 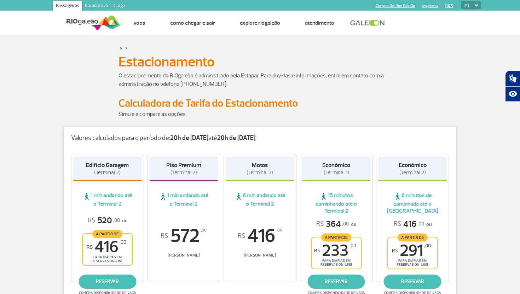 I want to click on a: Imprensa, so click(x=430, y=6).